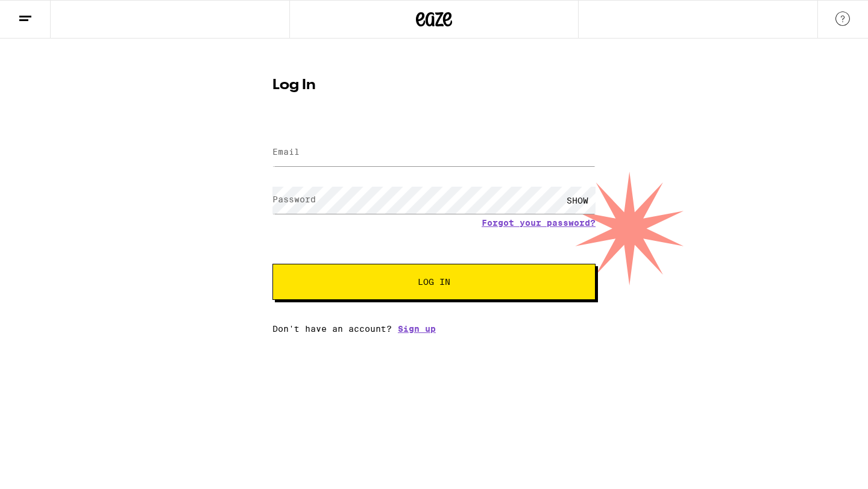  I want to click on button: Log In, so click(434, 282).